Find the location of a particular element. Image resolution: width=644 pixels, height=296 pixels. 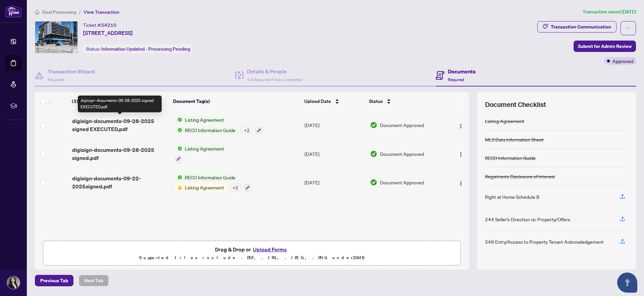

div: 244 Seller’s Direction re: Property/Offers is located at coordinates (527, 219).